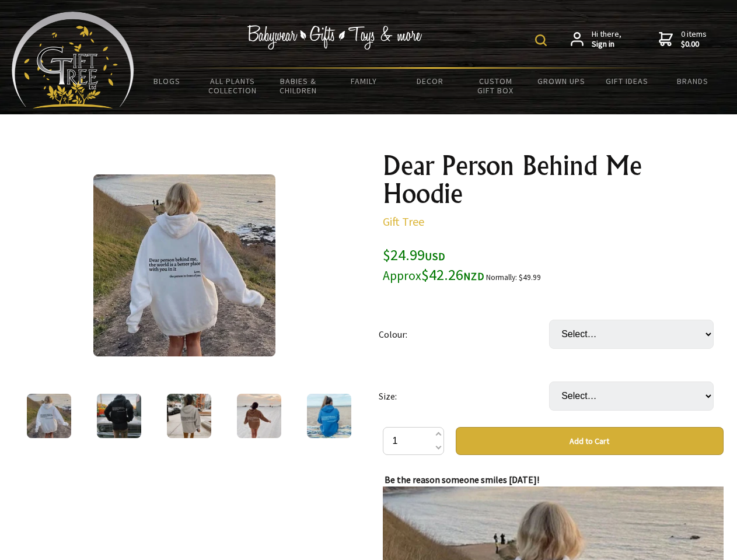  Describe the element at coordinates (433, 264) in the screenshot. I see `span: $24.99 $42.26` at that location.